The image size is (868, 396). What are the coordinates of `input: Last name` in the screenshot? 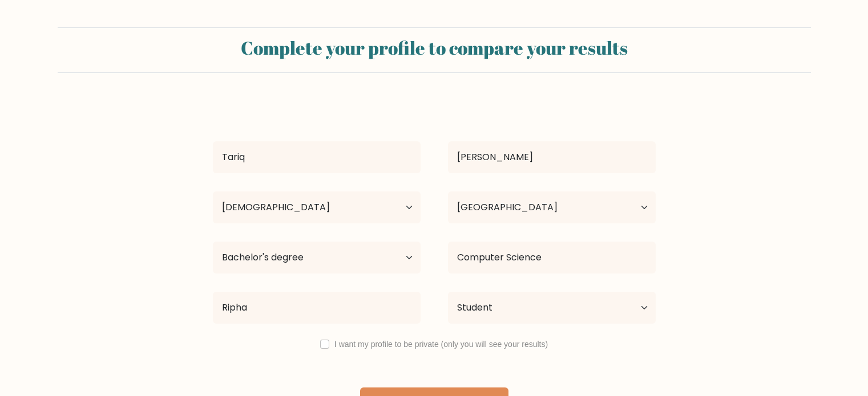 It's located at (552, 157).